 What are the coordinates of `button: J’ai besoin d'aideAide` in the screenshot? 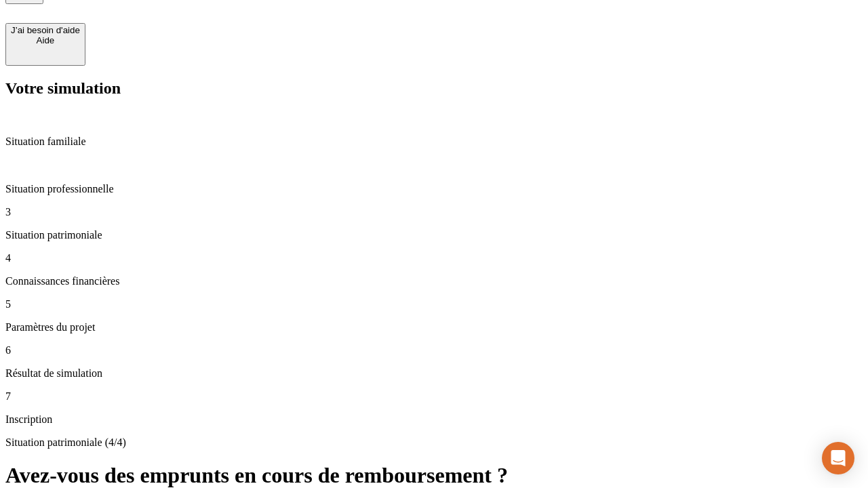 It's located at (46, 44).